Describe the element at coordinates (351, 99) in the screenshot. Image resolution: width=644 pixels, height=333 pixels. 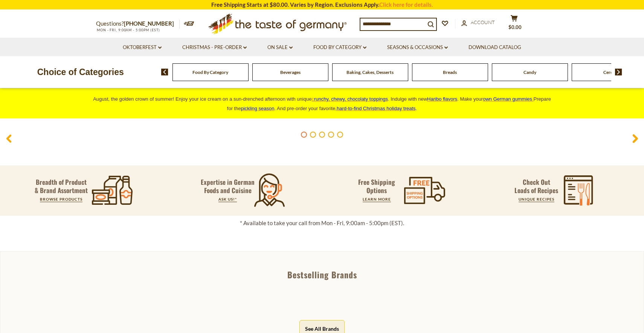
I see `span: runchy, chewy, chocolaty toppings` at that location.